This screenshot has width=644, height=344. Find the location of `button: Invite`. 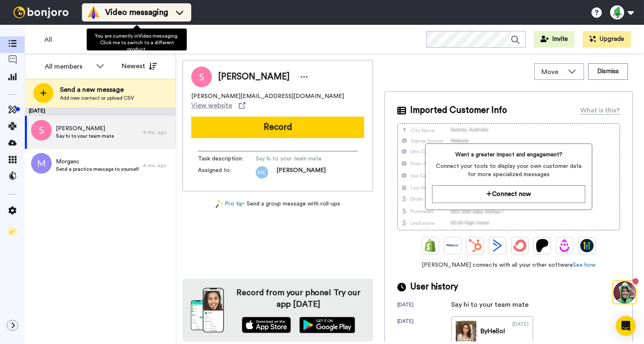

button: Invite is located at coordinates (554, 39).